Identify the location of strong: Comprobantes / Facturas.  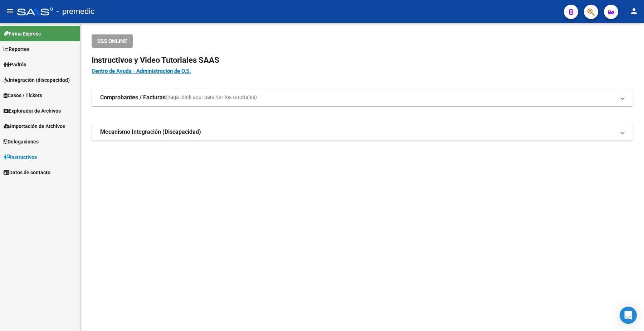
(133, 98).